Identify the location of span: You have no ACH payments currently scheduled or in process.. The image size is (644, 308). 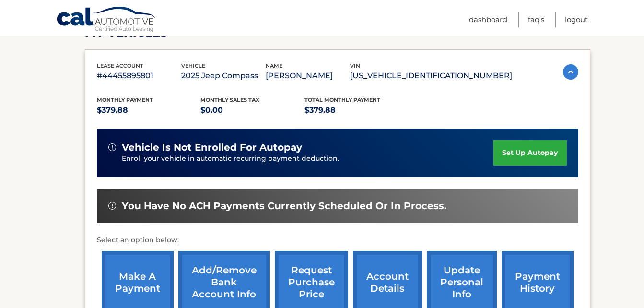
(284, 206).